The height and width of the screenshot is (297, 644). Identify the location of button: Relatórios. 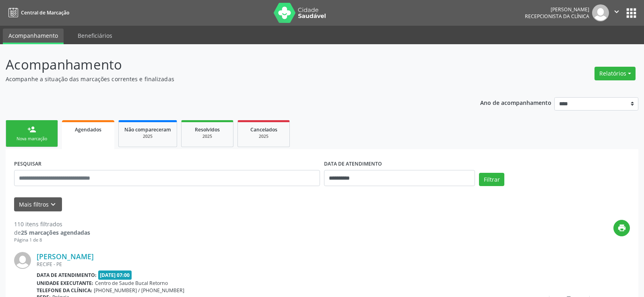
(615, 73).